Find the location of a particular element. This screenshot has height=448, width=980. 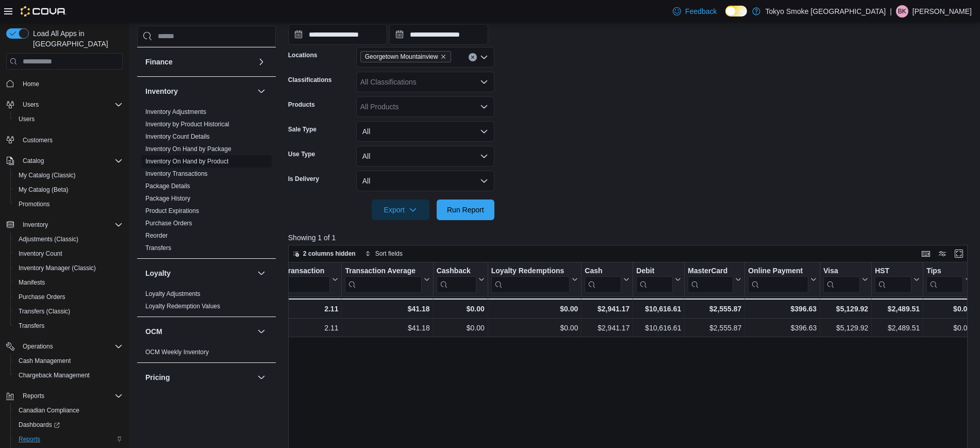

div: $2,555.87 is located at coordinates (714, 309).